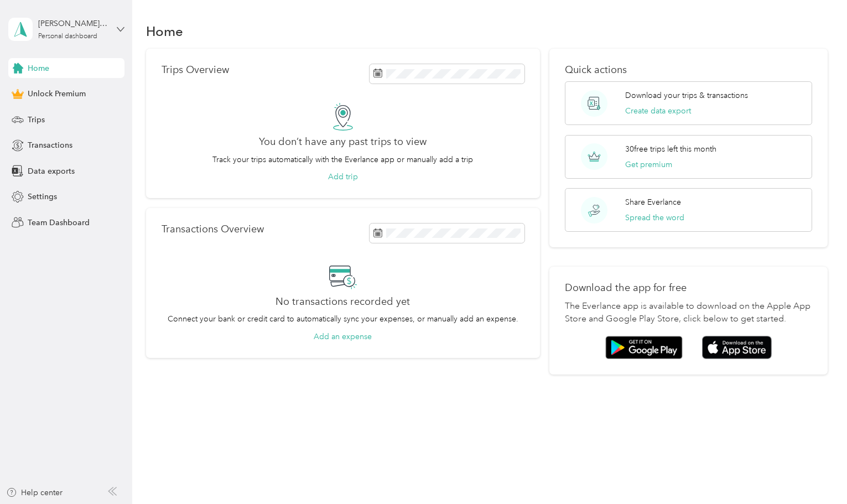 Image resolution: width=847 pixels, height=504 pixels. I want to click on p: 30 free trips left this month, so click(671, 149).